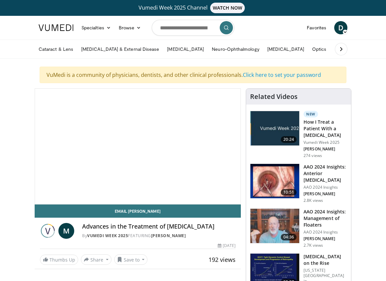 This screenshot has width=386, height=281. I want to click on button: Save to, so click(131, 260).